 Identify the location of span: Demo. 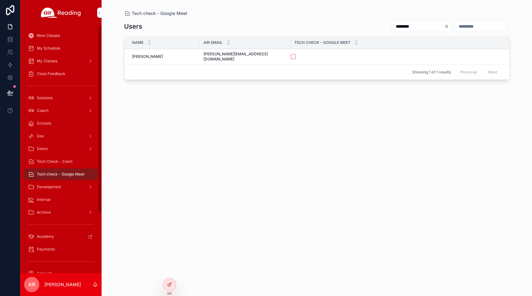
(42, 149).